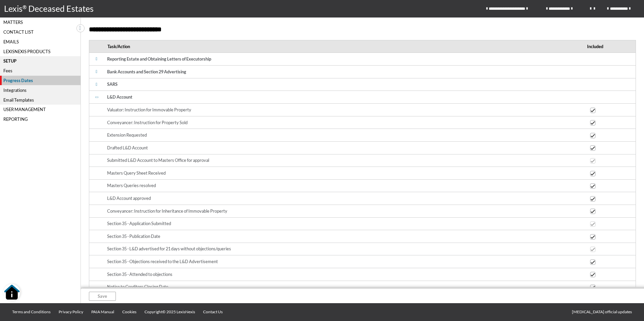  What do you see at coordinates (329, 110) in the screenshot?
I see `td: Valuator: Instruction for Immovable Property` at bounding box center [329, 110].